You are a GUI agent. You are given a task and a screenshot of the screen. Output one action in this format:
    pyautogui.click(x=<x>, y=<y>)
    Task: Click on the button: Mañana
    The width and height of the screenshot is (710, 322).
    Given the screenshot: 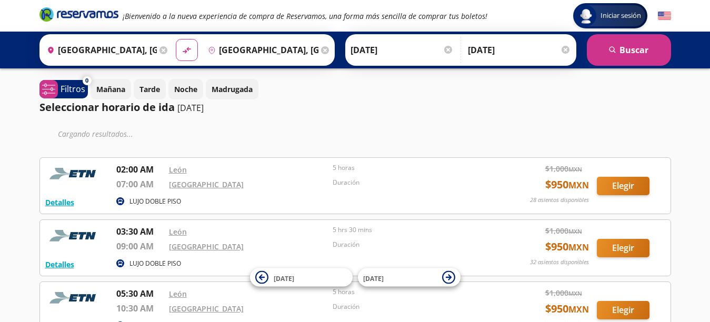 What is the action you would take?
    pyautogui.click(x=111, y=89)
    